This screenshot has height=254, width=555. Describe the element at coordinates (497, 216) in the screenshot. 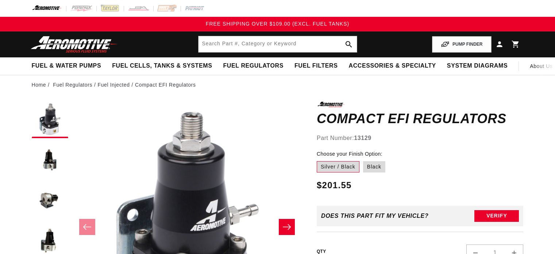

I see `button: Verify` at that location.